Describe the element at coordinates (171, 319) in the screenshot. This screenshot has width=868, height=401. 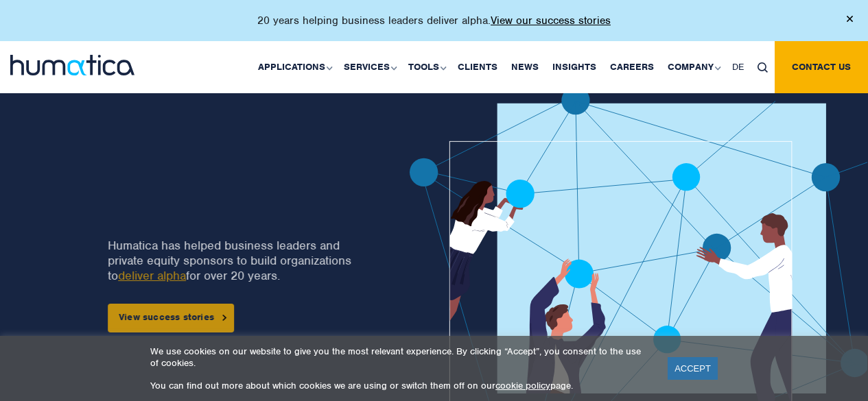
I see `a: View success stories` at that location.